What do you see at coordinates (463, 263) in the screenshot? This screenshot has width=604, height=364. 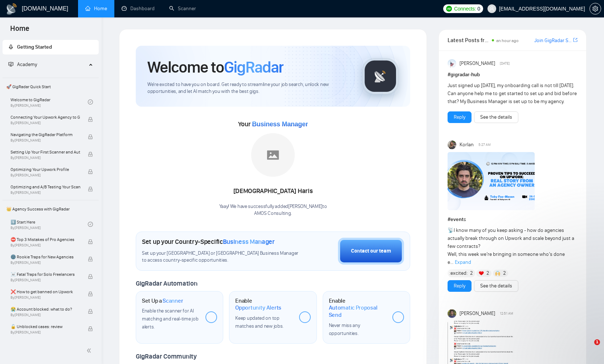 I see `span: Expand` at bounding box center [463, 263].